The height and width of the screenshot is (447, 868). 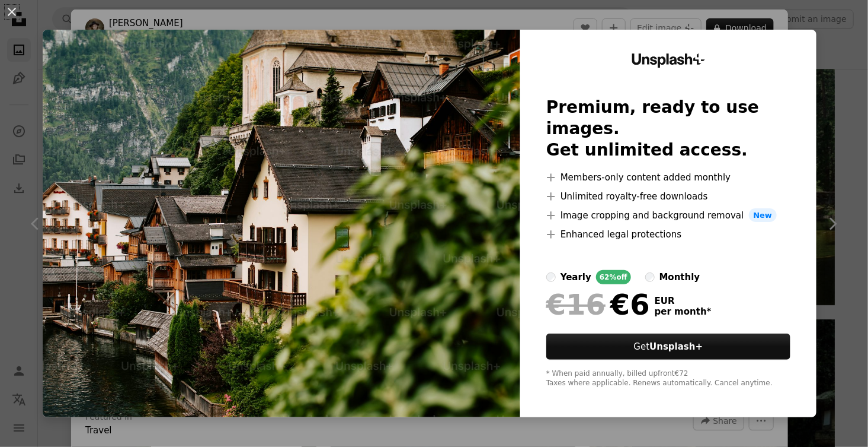 What do you see at coordinates (668, 347) in the screenshot?
I see `button: GetUnsplash+` at bounding box center [668, 347].